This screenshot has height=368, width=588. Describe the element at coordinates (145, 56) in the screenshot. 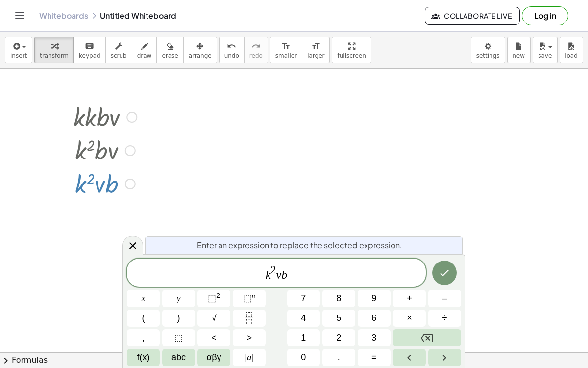

I see `span: draw` at that location.